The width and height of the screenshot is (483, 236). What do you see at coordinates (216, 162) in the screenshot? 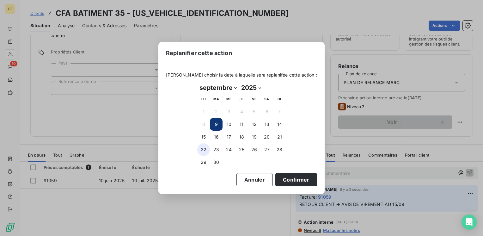
I see `button: 30` at bounding box center [216, 162].